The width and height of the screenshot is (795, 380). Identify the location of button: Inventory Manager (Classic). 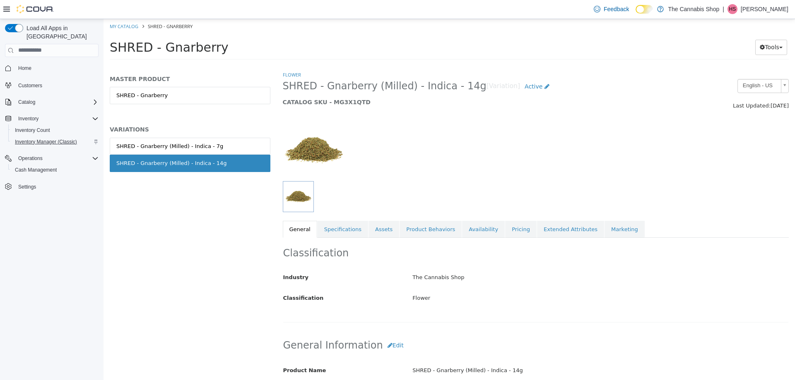
(55, 142).